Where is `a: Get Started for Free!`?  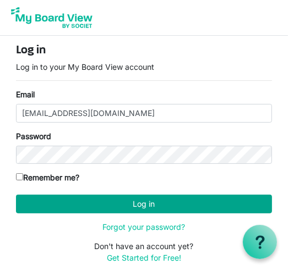
a: Get Started for Free! is located at coordinates (144, 258).